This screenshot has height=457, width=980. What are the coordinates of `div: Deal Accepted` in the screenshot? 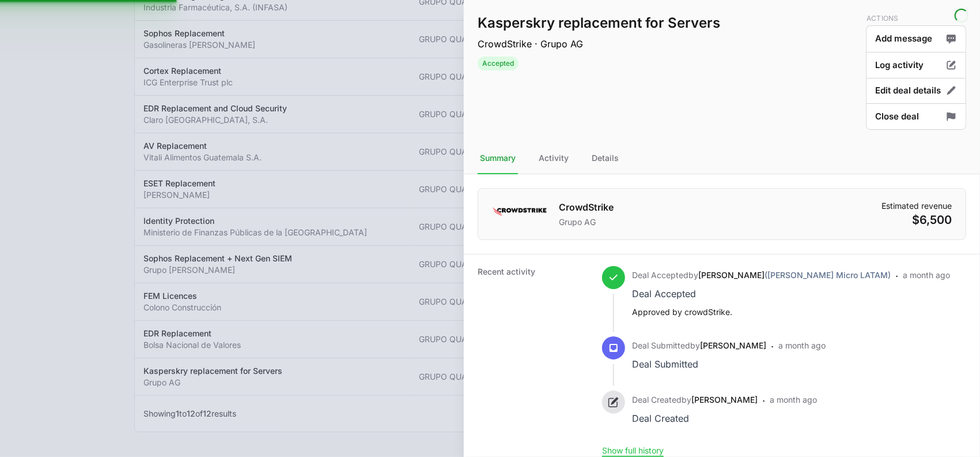 It's located at (761, 294).